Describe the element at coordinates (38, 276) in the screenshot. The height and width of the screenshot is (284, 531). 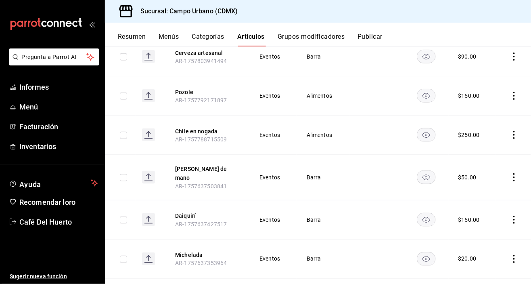
I see `font: Sugerir nueva función` at that location.